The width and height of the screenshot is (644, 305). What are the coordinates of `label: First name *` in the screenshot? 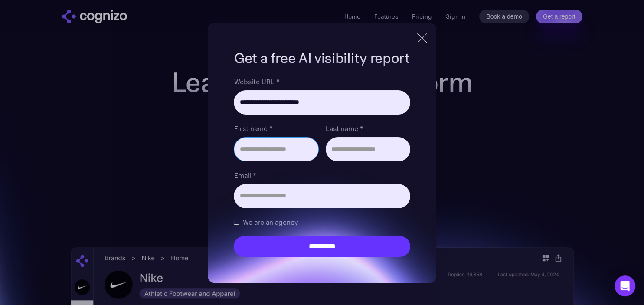 It's located at (276, 128).